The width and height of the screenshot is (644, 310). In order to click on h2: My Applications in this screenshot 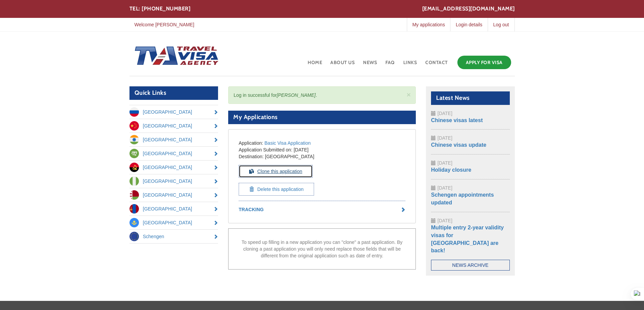, I will do `click(322, 117)`.